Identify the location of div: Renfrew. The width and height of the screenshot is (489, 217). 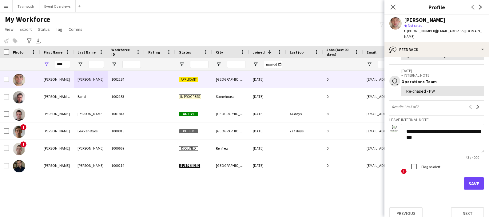
(230, 148).